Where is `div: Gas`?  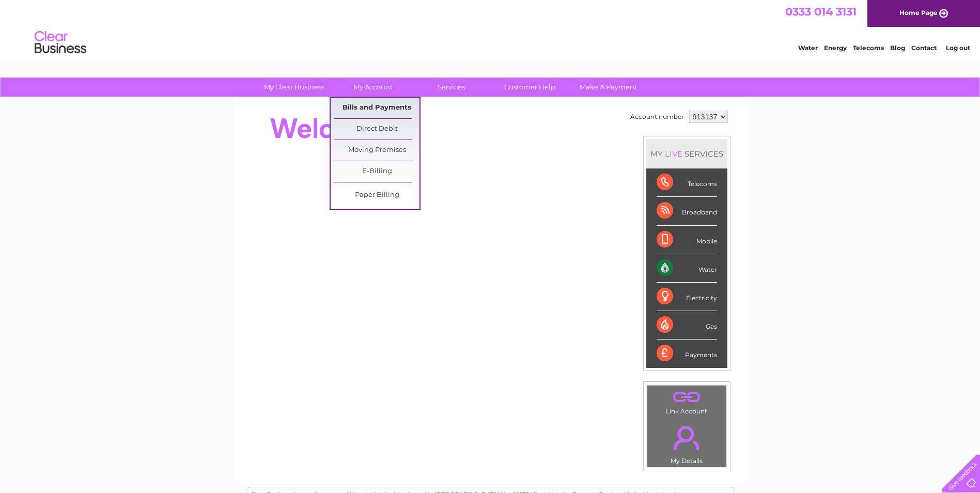
div: Gas is located at coordinates (687, 325).